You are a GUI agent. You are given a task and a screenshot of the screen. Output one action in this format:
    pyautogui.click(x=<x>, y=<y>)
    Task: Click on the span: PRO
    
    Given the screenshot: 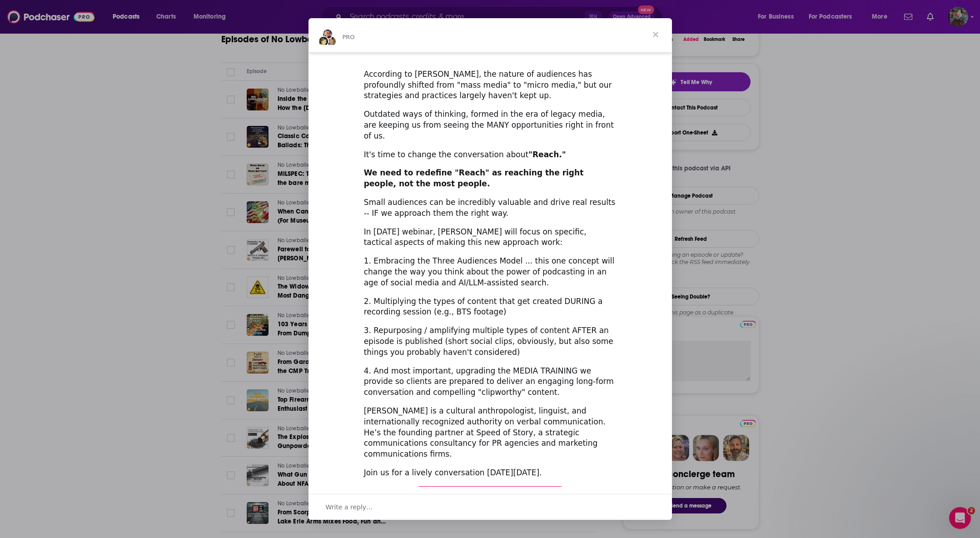 What is the action you would take?
    pyautogui.click(x=348, y=37)
    